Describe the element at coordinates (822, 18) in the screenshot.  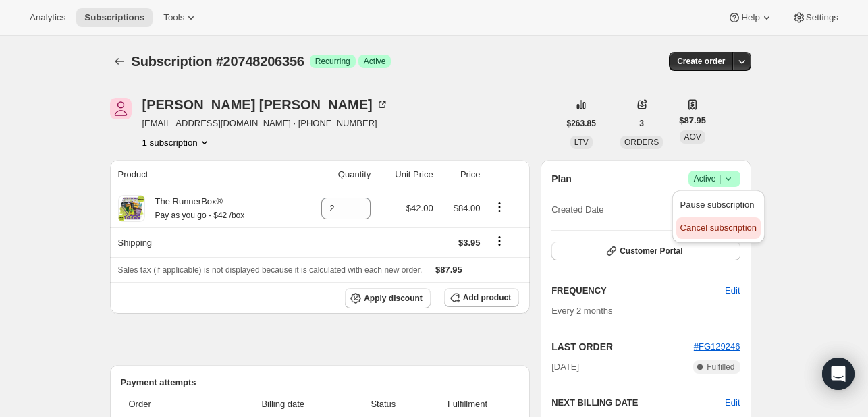
I see `span: Settings` at that location.